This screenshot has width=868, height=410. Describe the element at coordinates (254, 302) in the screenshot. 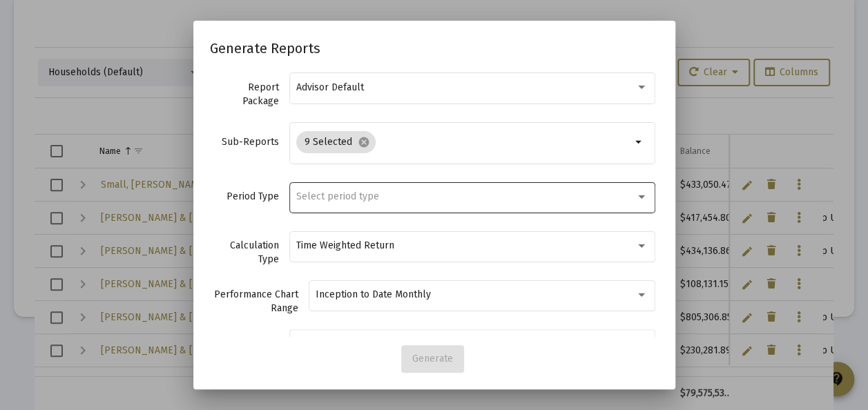

I see `label: Performance Chart Range` at that location.